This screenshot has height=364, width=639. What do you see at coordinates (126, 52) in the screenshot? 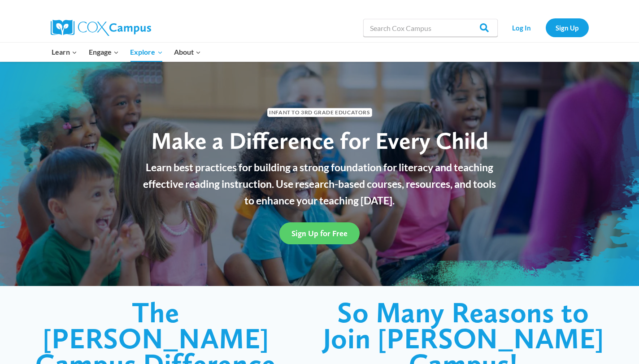
I see `nav: Primary Navigation` at bounding box center [126, 52].